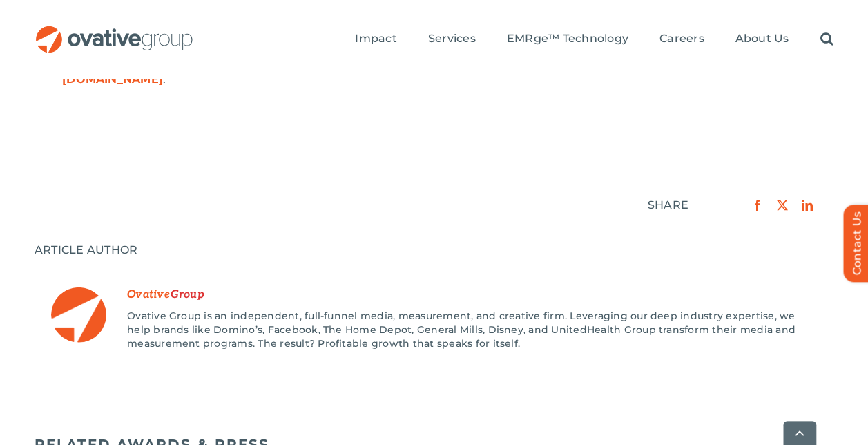 This screenshot has height=445, width=868. I want to click on a: X, so click(783, 205).